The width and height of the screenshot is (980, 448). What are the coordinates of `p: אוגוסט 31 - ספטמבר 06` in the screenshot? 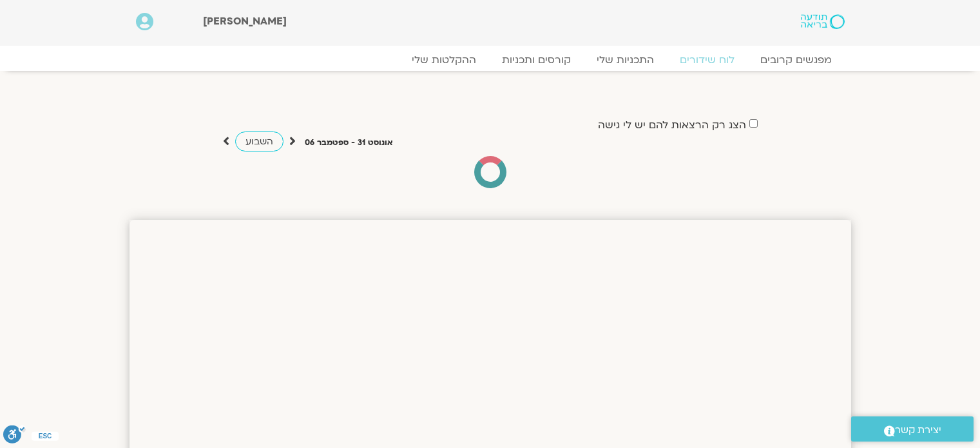 It's located at (348, 142).